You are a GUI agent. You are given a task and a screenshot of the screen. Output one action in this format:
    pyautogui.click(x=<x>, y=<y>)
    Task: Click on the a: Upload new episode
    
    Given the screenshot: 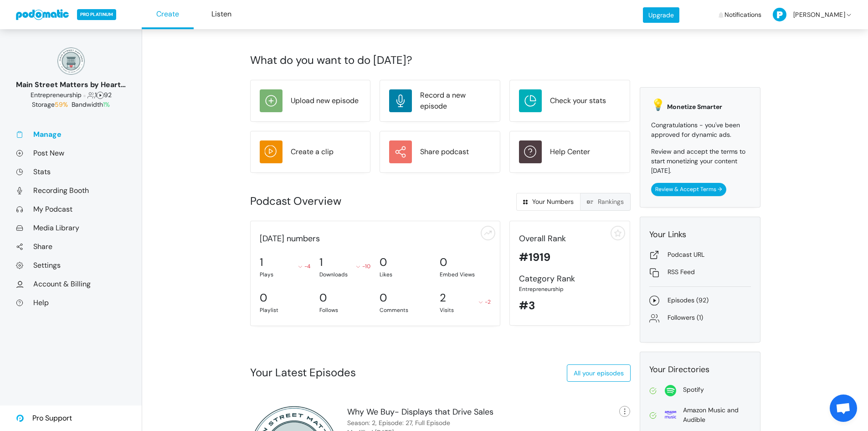 What is the action you would take?
    pyautogui.click(x=310, y=101)
    